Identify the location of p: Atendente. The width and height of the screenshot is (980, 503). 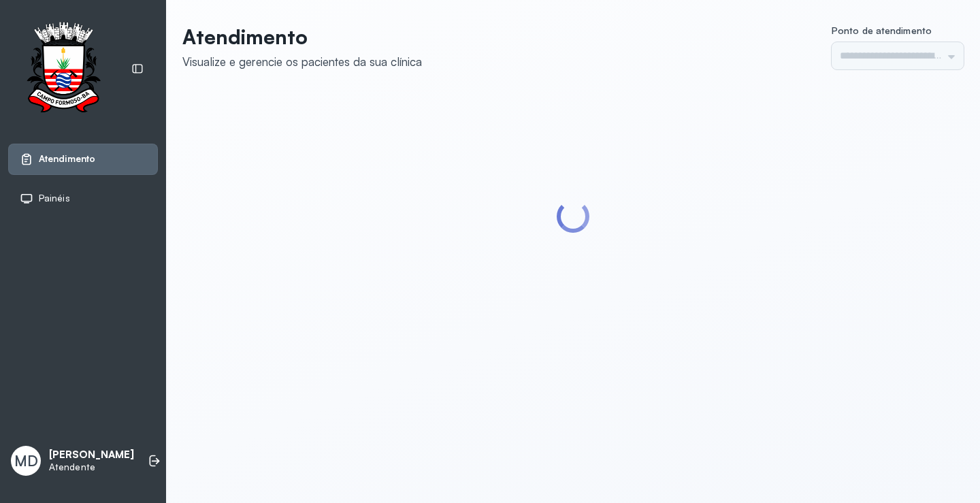
(91, 467).